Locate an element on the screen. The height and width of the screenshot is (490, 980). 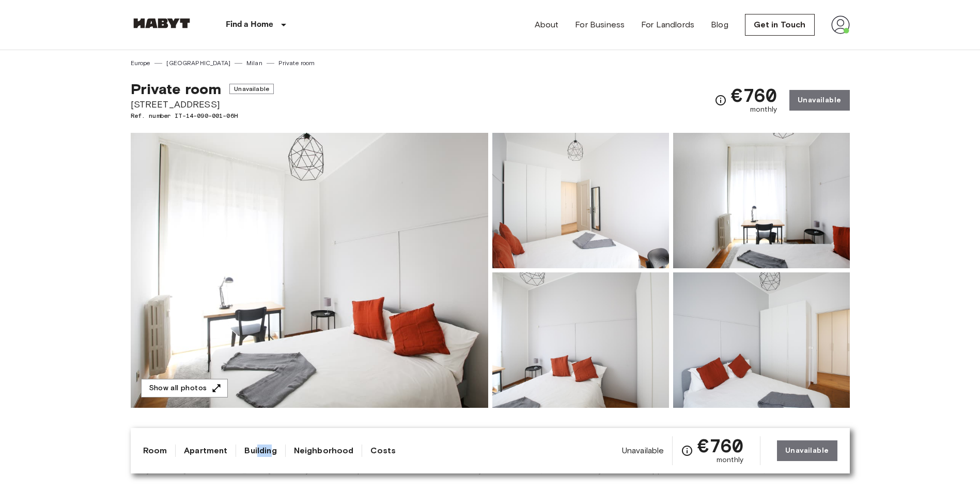
img: avatar is located at coordinates (840, 25).